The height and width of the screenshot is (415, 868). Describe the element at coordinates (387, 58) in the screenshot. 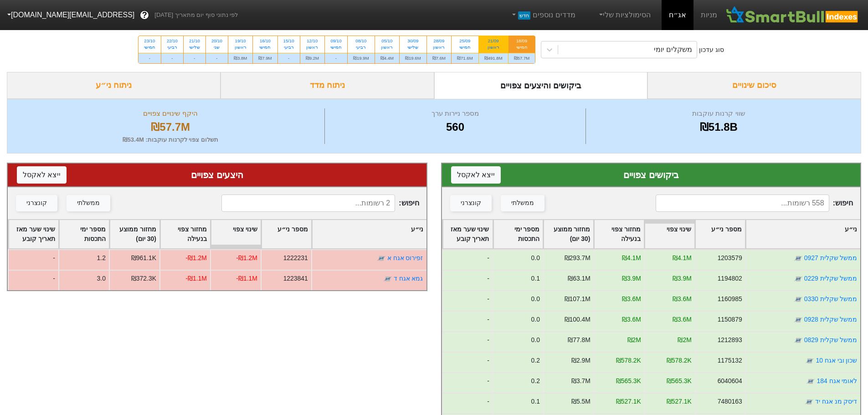

I see `div: ₪4.4M` at that location.